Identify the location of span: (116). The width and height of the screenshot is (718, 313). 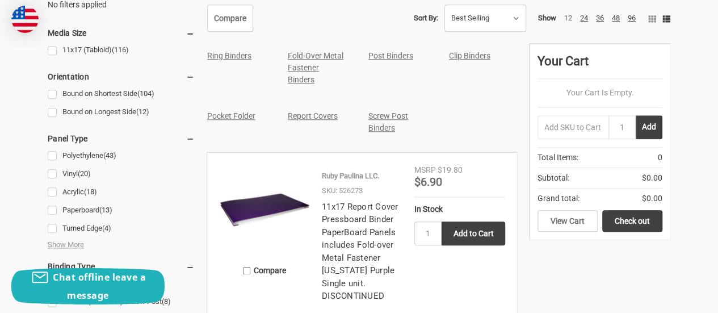
(120, 49).